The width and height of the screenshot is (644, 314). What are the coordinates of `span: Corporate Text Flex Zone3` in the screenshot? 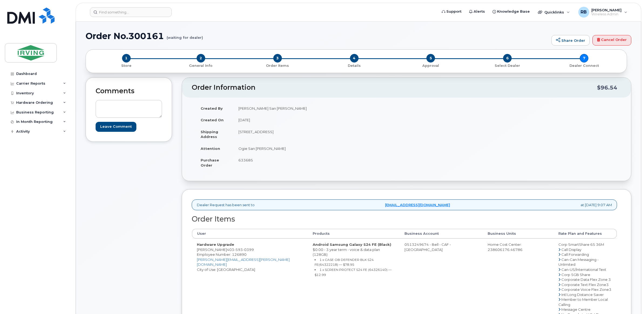 It's located at (585, 285).